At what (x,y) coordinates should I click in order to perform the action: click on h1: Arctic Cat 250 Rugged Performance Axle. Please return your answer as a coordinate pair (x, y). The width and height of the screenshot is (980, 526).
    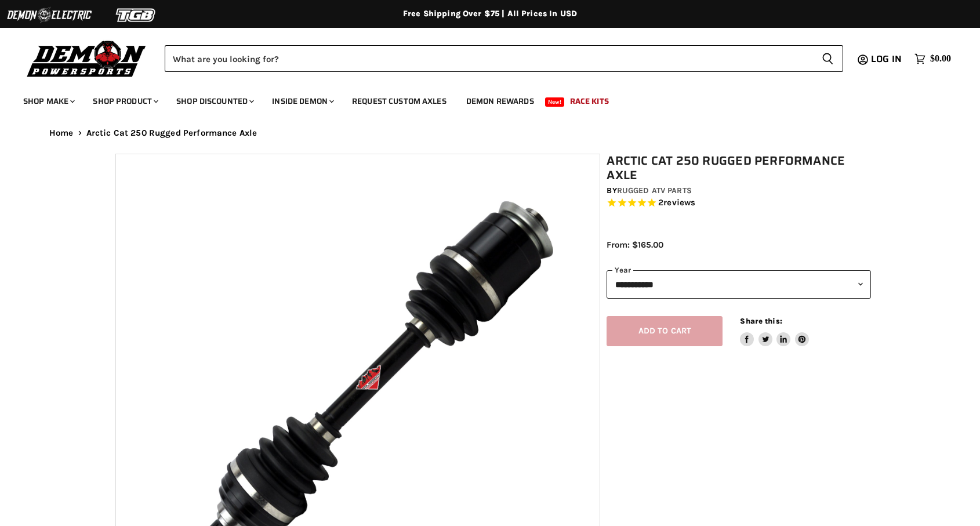
    Looking at the image, I should click on (739, 168).